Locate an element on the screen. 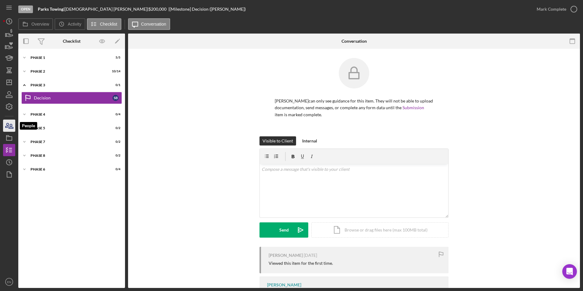  span: $200,000 is located at coordinates (157, 9).